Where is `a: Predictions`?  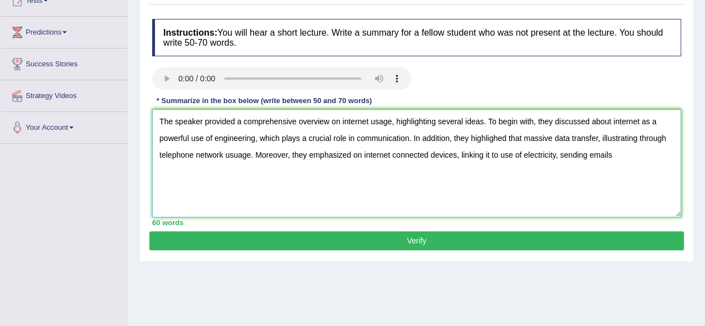
a: Predictions is located at coordinates (64, 31).